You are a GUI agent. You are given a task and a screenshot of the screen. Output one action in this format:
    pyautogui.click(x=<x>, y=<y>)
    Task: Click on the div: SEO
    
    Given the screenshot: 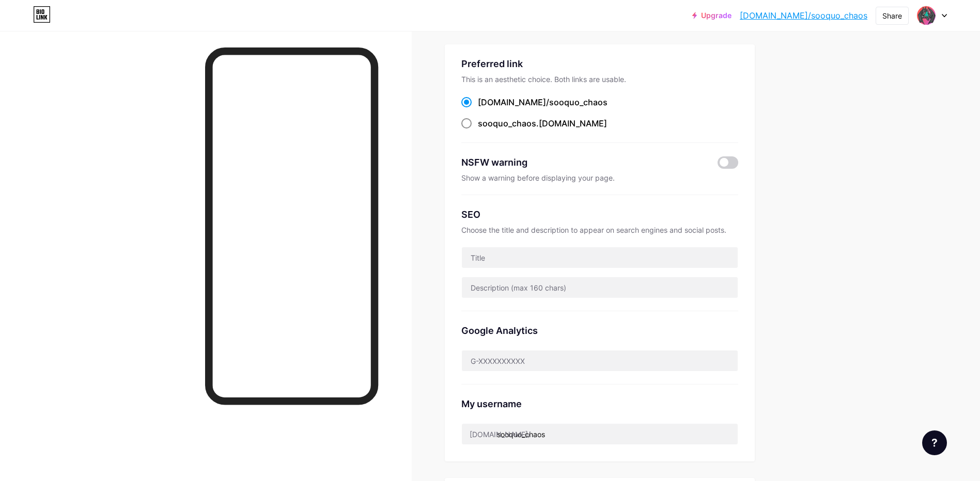 What is the action you would take?
    pyautogui.click(x=599, y=215)
    